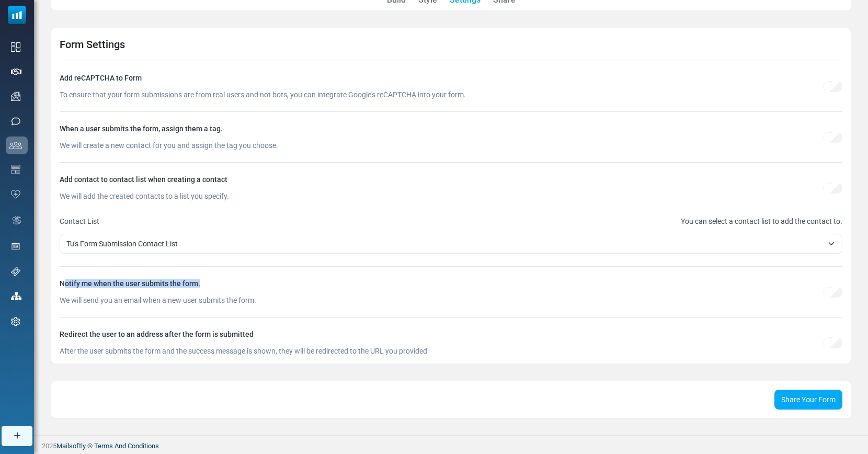 The width and height of the screenshot is (868, 454). What do you see at coordinates (411, 180) in the screenshot?
I see `div: Add contact to contact list when creating a contact` at bounding box center [411, 180].